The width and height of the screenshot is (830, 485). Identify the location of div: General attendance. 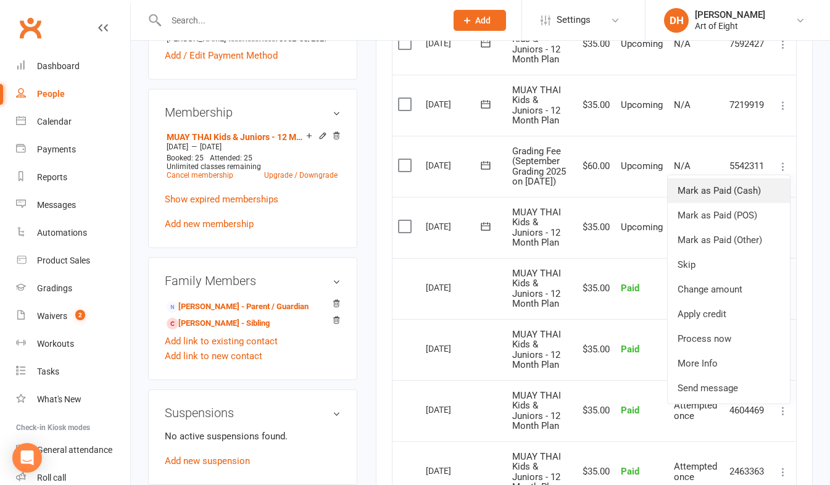
(75, 450).